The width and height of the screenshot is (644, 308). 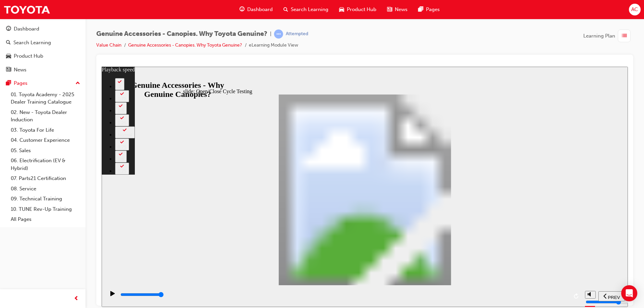 I want to click on span: Dashboard, so click(x=260, y=9).